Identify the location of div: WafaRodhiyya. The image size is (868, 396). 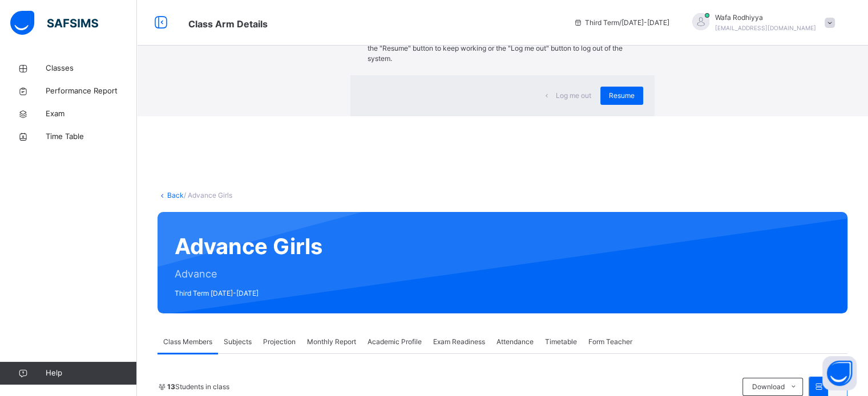
(760, 22).